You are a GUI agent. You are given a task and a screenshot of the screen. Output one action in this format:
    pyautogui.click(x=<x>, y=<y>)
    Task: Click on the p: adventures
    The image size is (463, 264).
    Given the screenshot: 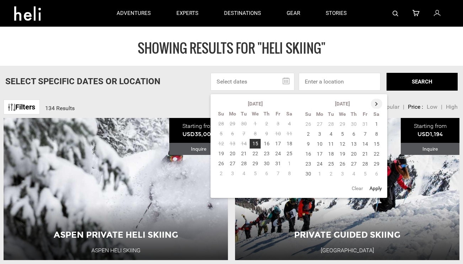 What is the action you would take?
    pyautogui.click(x=134, y=13)
    